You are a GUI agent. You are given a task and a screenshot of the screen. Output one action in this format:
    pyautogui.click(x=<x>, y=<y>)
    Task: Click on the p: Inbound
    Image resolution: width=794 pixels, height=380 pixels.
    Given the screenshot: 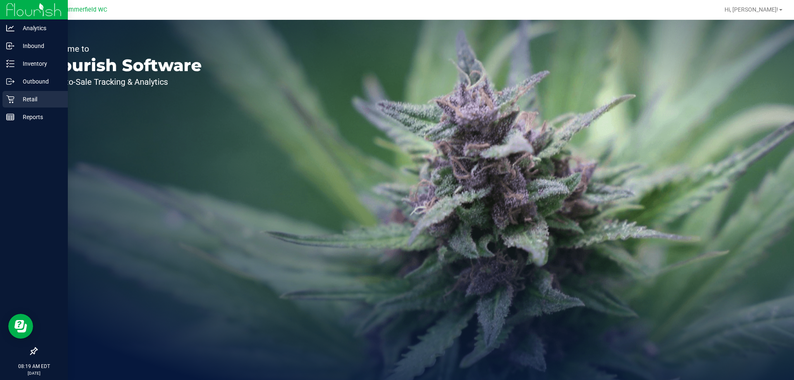 What is the action you would take?
    pyautogui.click(x=39, y=46)
    